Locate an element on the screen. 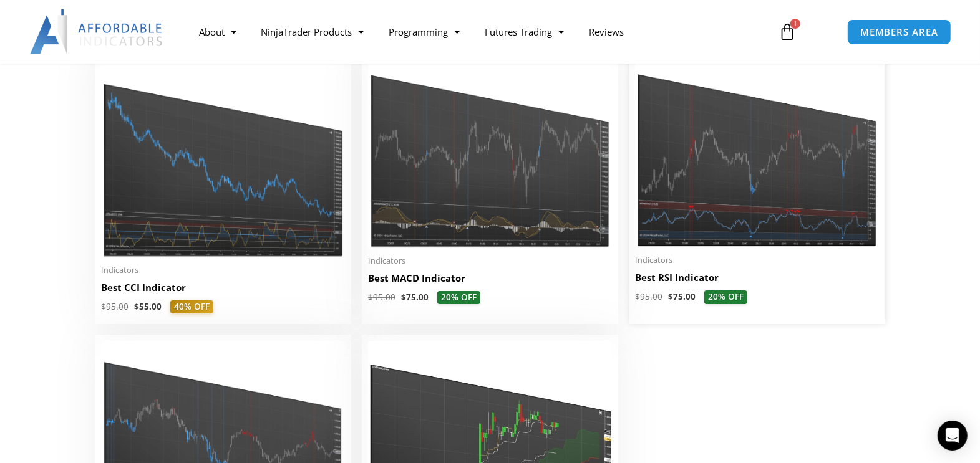 Image resolution: width=980 pixels, height=463 pixels. img: Best MACD Indicator is located at coordinates (490, 150).